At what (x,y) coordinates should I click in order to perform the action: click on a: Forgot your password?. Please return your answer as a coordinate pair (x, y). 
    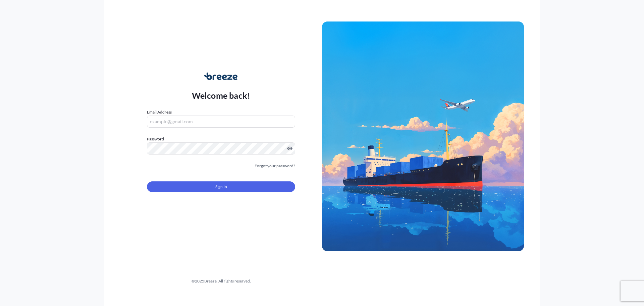
    Looking at the image, I should click on (275, 166).